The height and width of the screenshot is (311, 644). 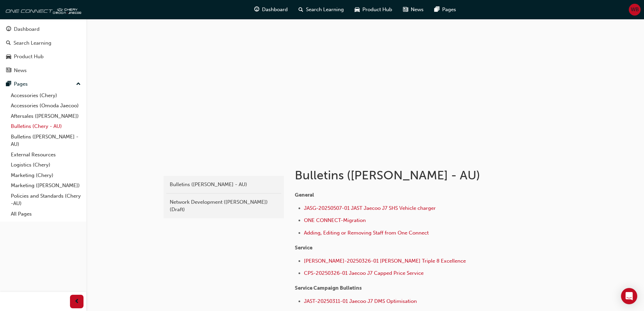 What do you see at coordinates (417, 9) in the screenshot?
I see `span: News` at bounding box center [417, 9].